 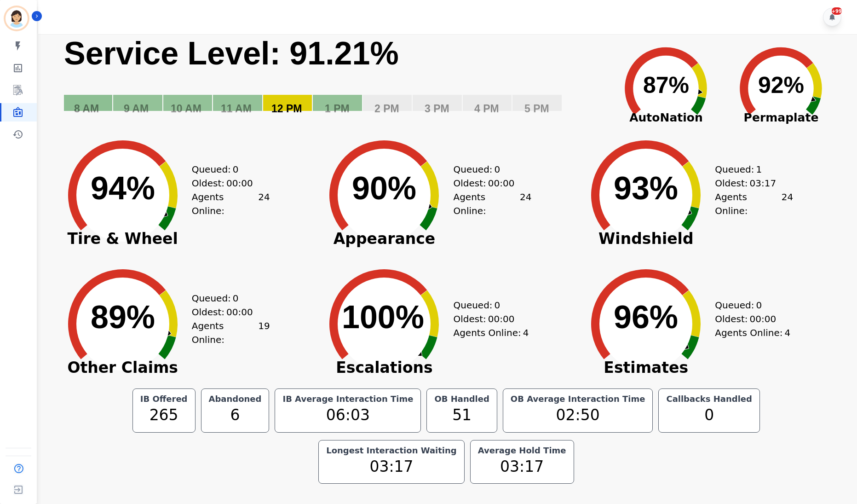 What do you see at coordinates (646, 317) in the screenshot?
I see `text: 96%` at bounding box center [646, 317].